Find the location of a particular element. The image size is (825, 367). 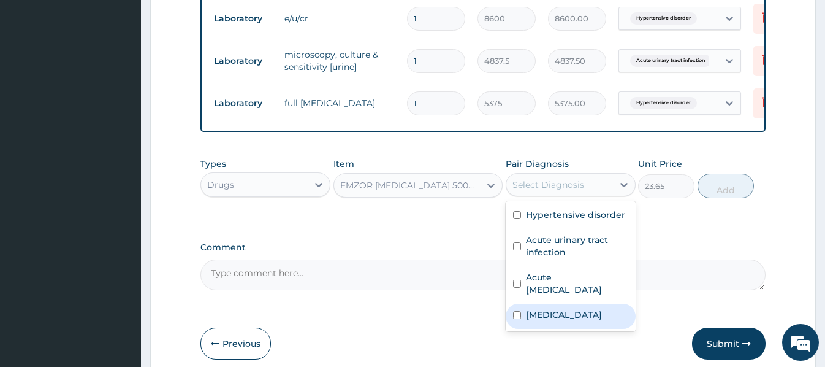

label: Unit Price is located at coordinates (660, 164).